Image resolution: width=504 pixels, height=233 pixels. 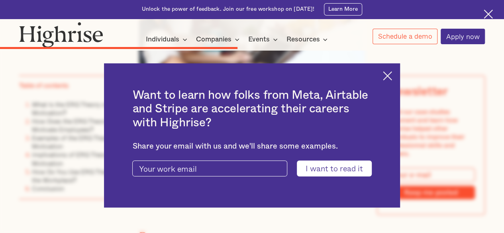 I want to click on img: Highrise logo, so click(x=61, y=35).